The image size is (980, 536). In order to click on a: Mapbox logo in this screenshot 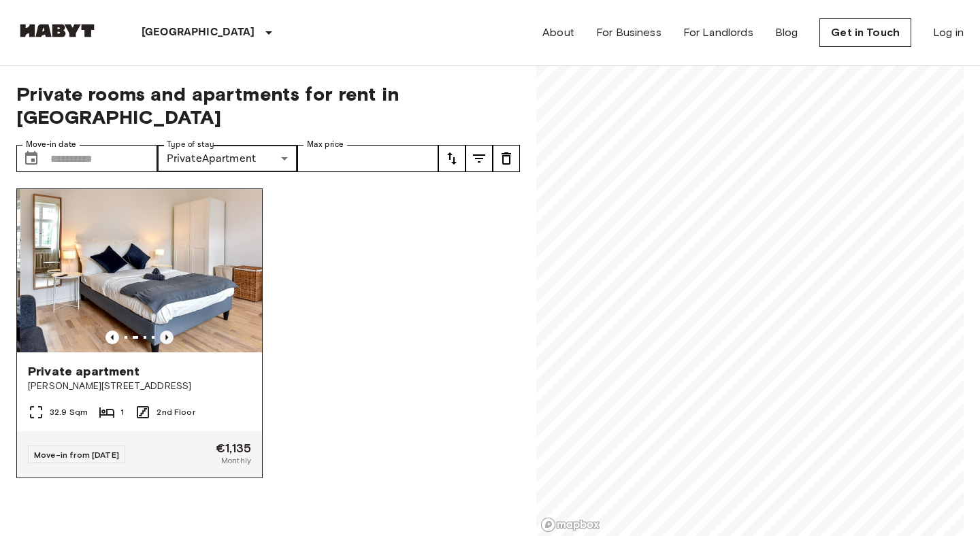, I will do `click(570, 525)`.